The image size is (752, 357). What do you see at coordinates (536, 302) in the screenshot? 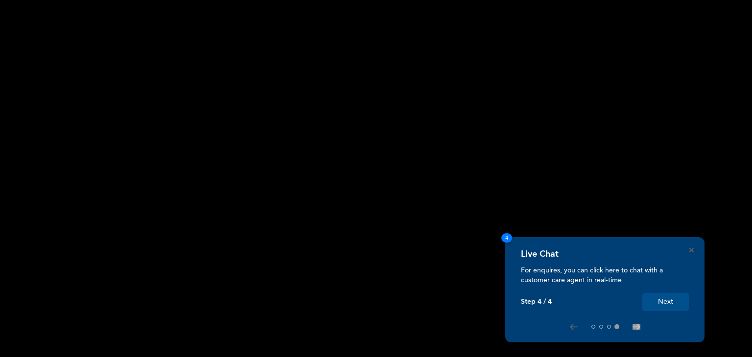
I see `p: Step 4 / 4` at bounding box center [536, 302].